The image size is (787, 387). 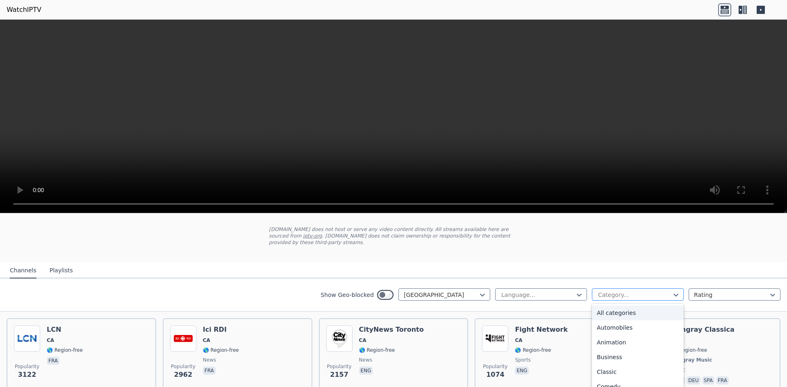 What do you see at coordinates (638, 357) in the screenshot?
I see `div: Business` at bounding box center [638, 357].